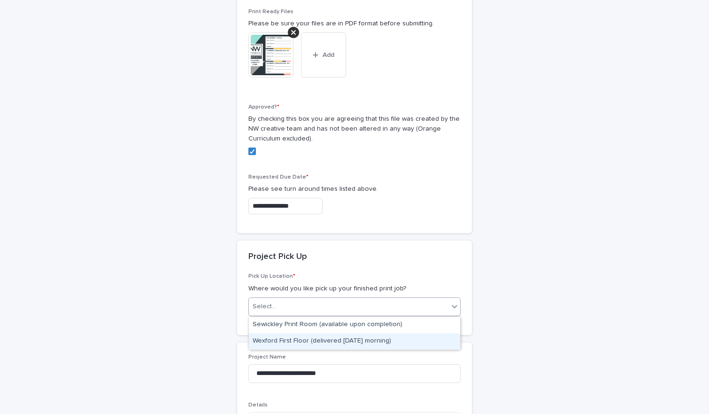  What do you see at coordinates (354, 129) in the screenshot?
I see `p: By checking this box you are agreeing that this file was created by the NW creative team and has ...` at bounding box center [354, 129].